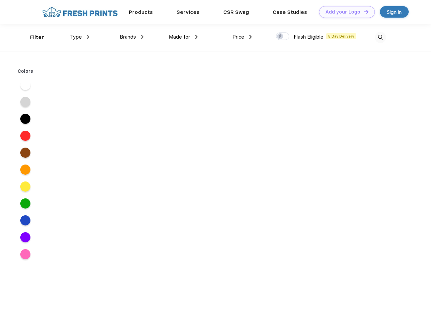 Image resolution: width=431 pixels, height=325 pixels. What do you see at coordinates (380, 37) in the screenshot?
I see `img: desktop_search.svg` at bounding box center [380, 37].